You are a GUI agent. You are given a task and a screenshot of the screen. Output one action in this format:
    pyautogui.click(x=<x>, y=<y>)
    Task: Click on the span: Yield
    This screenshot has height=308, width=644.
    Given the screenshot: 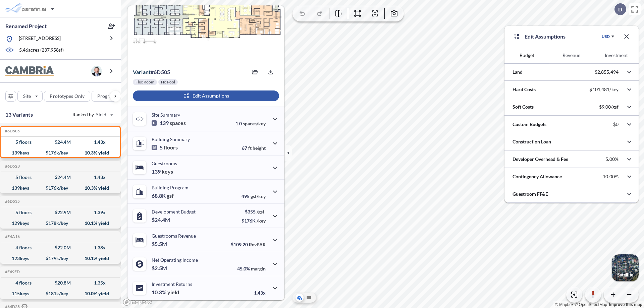 What is the action you would take?
    pyautogui.click(x=101, y=115)
    